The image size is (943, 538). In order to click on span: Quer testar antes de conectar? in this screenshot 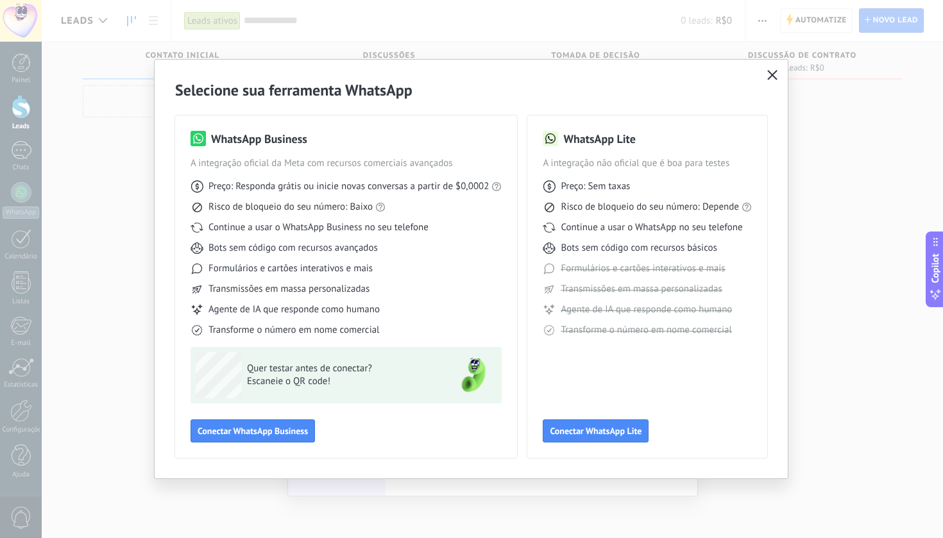, I will do `click(341, 369)`.